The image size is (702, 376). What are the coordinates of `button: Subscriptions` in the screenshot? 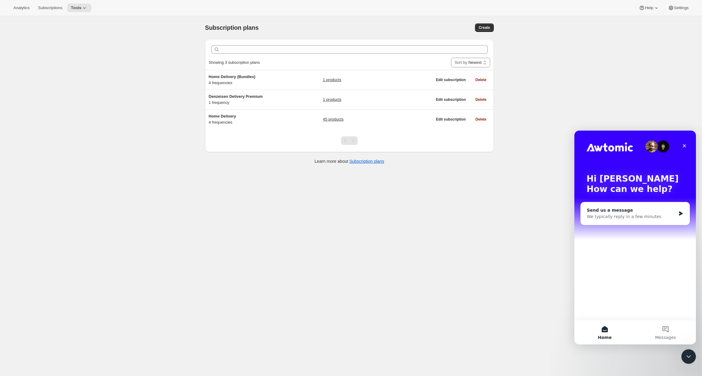 It's located at (50, 8).